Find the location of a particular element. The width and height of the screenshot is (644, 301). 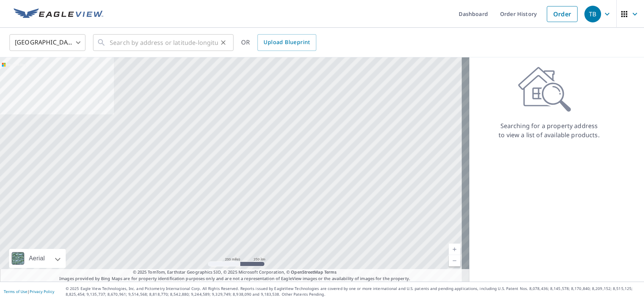

span: © 2025 TomTom, Earthstar Geographics SIO, © 2025 Microsoft Corporation, © is located at coordinates (235, 272).